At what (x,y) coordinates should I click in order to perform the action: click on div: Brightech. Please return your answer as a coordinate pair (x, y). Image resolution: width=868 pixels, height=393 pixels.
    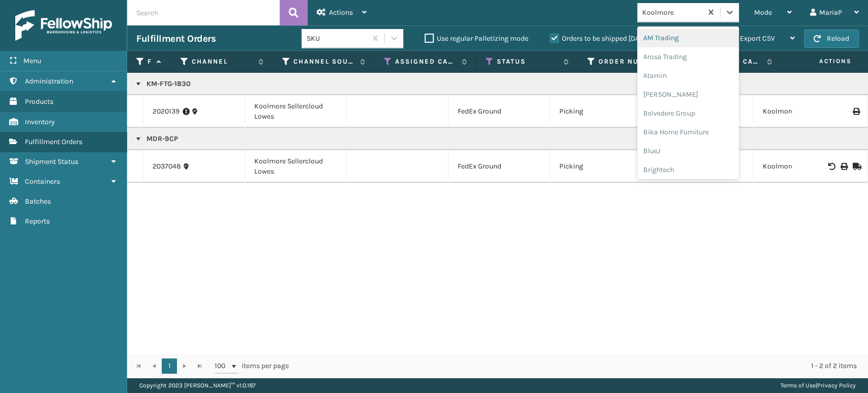
    Looking at the image, I should click on (688, 170).